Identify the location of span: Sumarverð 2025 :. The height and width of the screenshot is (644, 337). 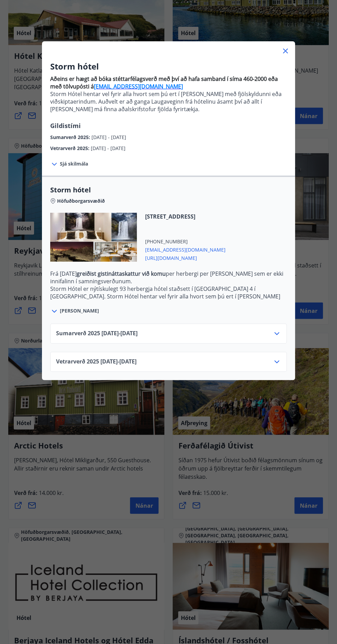
(71, 137).